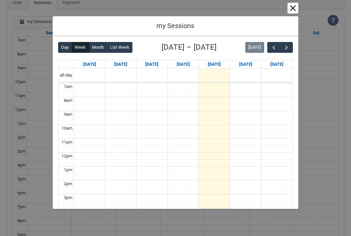 This screenshot has height=236, width=351. Describe the element at coordinates (67, 128) in the screenshot. I see `div: 10am` at that location.